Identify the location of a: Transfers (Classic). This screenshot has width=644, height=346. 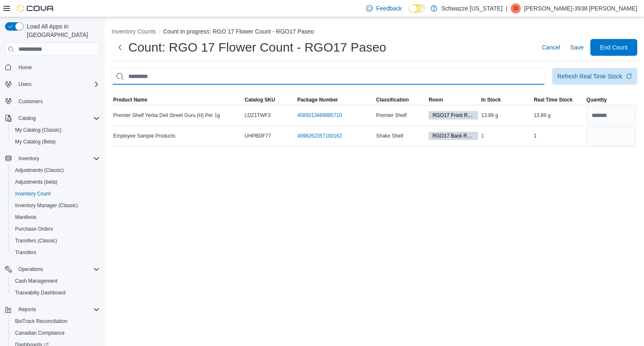
(36, 241).